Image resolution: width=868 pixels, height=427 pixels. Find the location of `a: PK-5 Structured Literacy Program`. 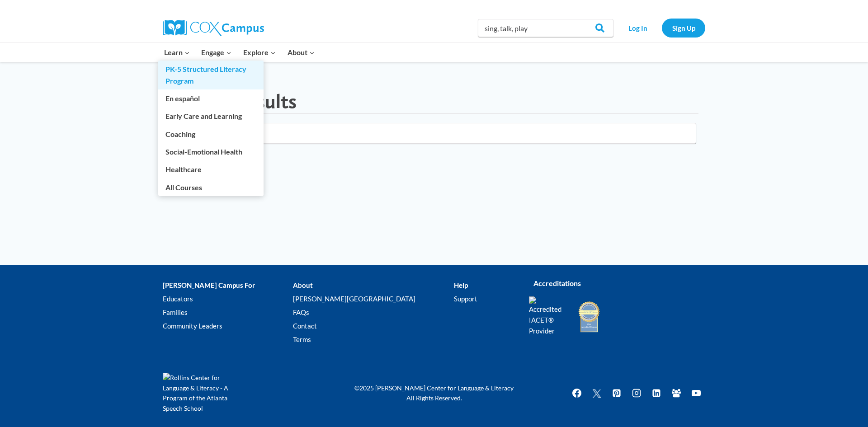

a: PK-5 Structured Literacy Program is located at coordinates (211, 75).